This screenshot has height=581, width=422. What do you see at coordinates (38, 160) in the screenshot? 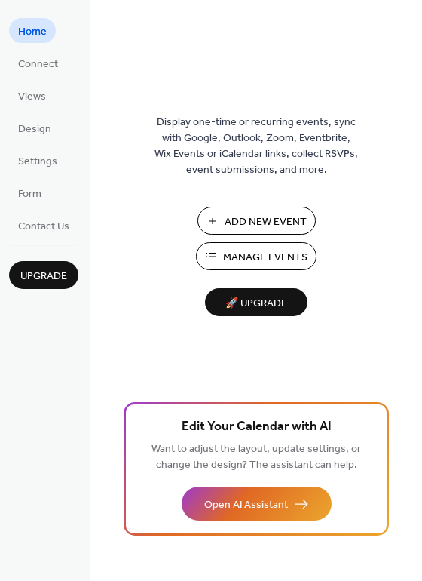
I see `a: Settings` at bounding box center [38, 160].